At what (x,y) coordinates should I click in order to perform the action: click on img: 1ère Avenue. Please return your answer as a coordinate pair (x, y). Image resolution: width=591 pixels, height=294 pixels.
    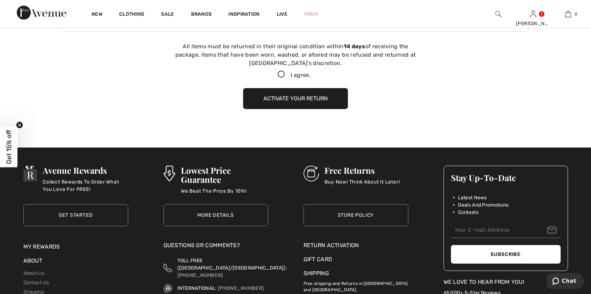
    Looking at the image, I should click on (42, 13).